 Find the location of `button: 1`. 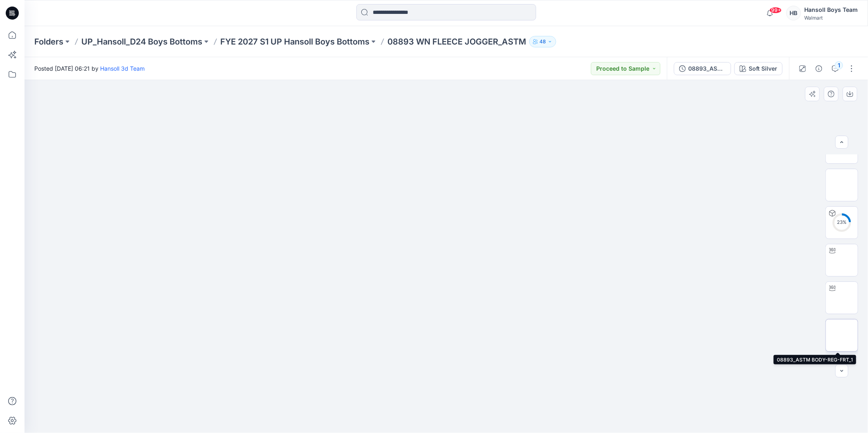

button: 1 is located at coordinates (835, 68).